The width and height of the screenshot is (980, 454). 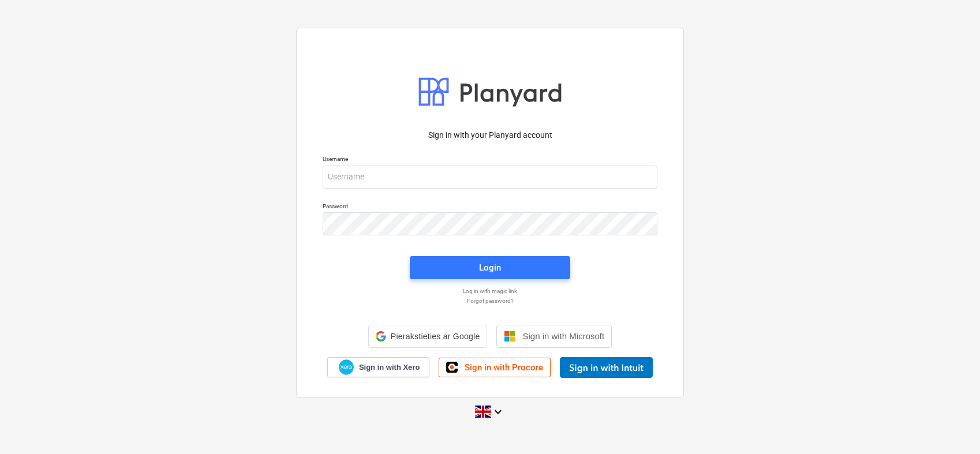 What do you see at coordinates (564, 336) in the screenshot?
I see `span: Sign in with Microsoft` at bounding box center [564, 336].